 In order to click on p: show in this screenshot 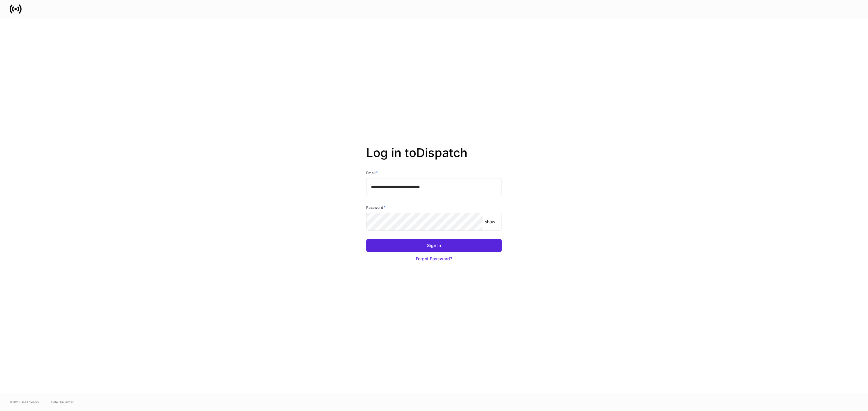, I will do `click(490, 222)`.